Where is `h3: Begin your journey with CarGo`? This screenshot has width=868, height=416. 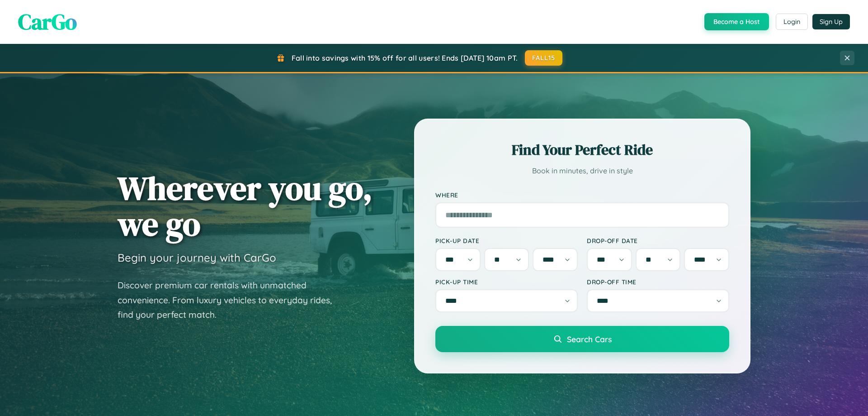 h3: Begin your journey with CarGo is located at coordinates (197, 258).